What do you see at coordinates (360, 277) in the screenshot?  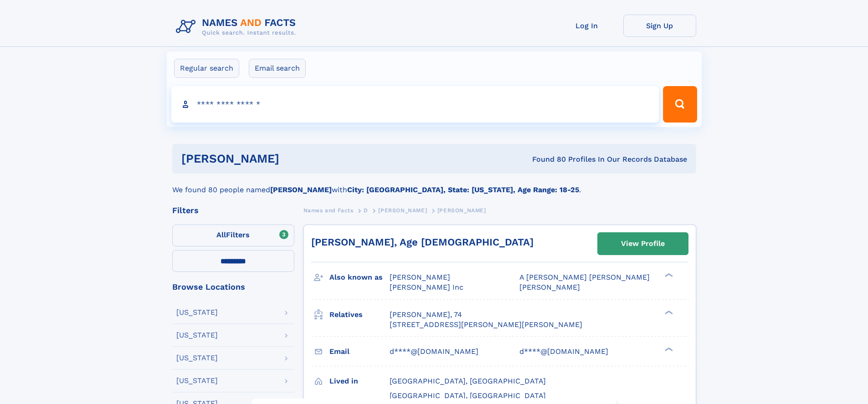 I see `h3: Also known as` at bounding box center [360, 277].